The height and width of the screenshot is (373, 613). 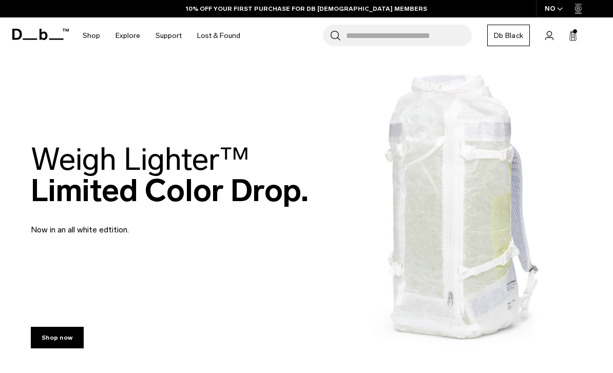 I want to click on h2: Limited Color Drop., so click(x=169, y=175).